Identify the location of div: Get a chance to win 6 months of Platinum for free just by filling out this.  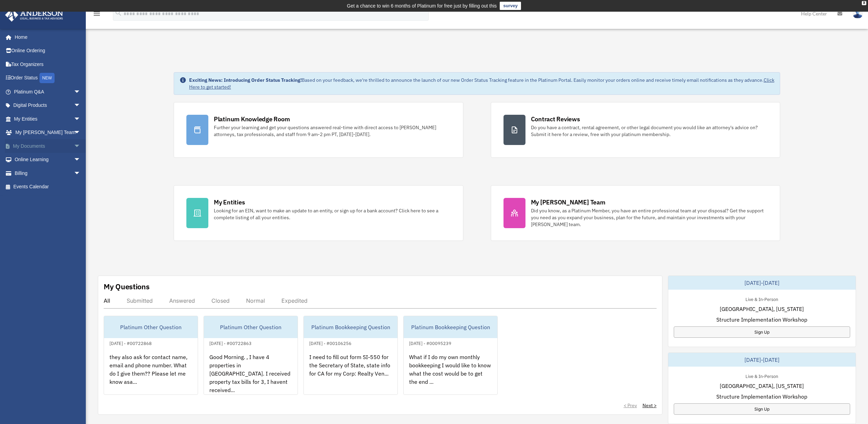
(423, 6).